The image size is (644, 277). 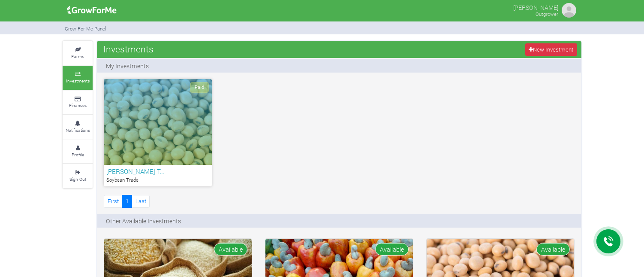 I want to click on small: Farms, so click(x=77, y=56).